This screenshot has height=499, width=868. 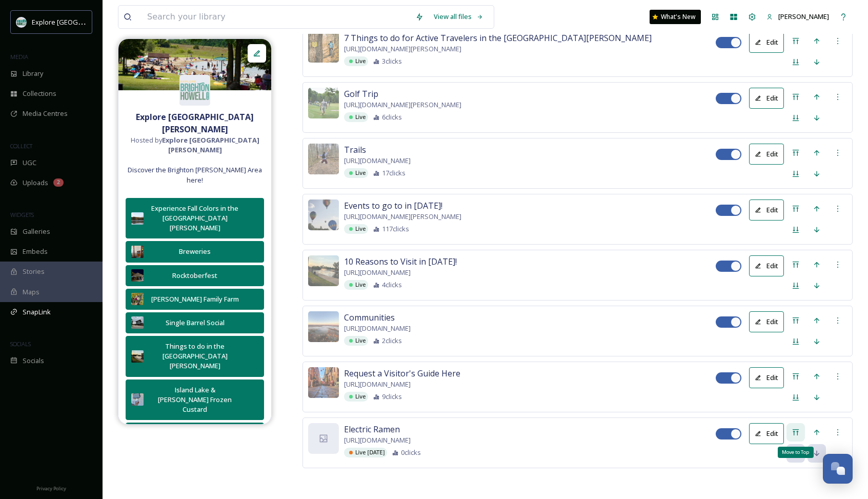 What do you see at coordinates (372, 429) in the screenshot?
I see `span: Electric Ramen` at bounding box center [372, 429].